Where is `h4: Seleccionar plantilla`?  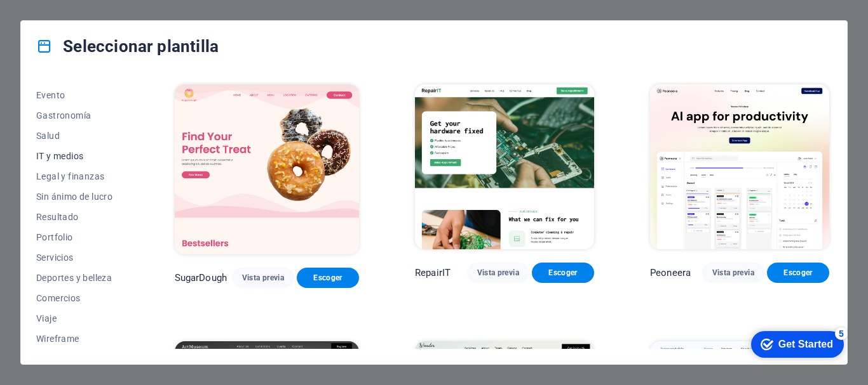 h4: Seleccionar plantilla is located at coordinates (127, 46).